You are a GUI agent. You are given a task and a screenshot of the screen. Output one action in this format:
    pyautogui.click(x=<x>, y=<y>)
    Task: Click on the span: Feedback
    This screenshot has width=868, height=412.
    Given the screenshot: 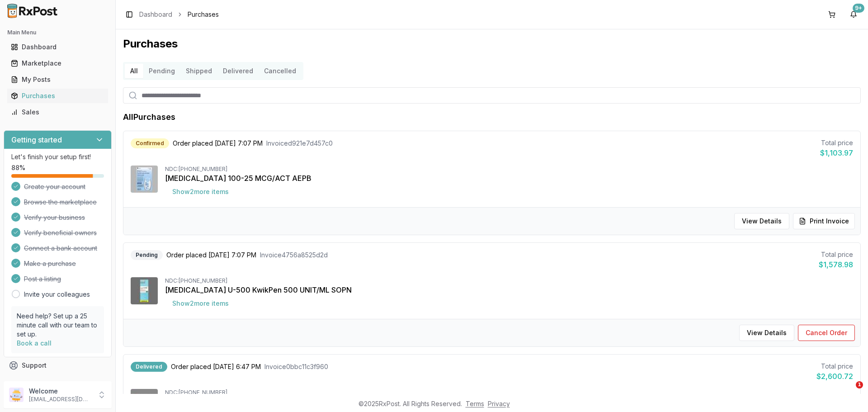 What is the action you would take?
    pyautogui.click(x=37, y=382)
    